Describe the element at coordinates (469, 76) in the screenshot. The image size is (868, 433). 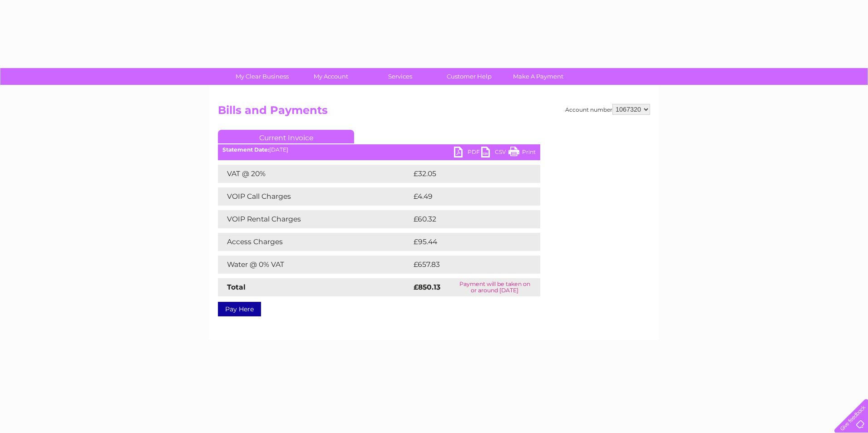
I see `a: Customer Help` at that location.